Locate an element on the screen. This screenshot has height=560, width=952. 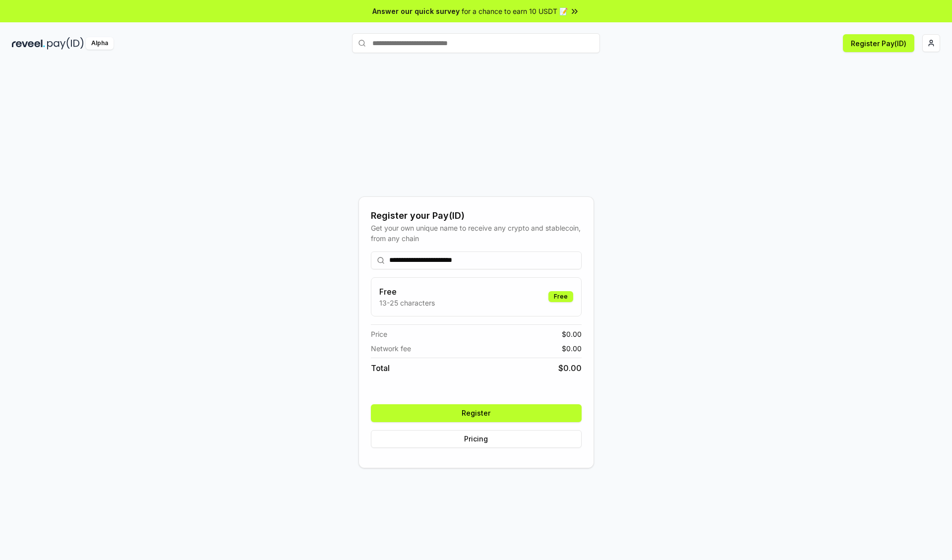
span: Network fee is located at coordinates (391, 348).